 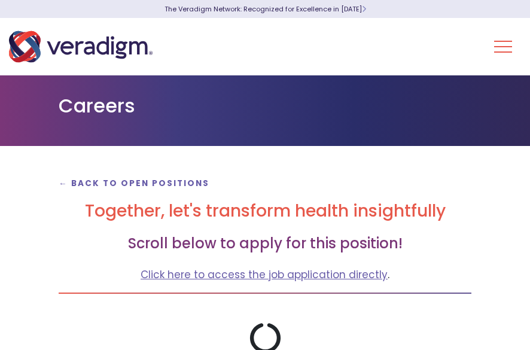 I want to click on span: Learn More, so click(x=364, y=9).